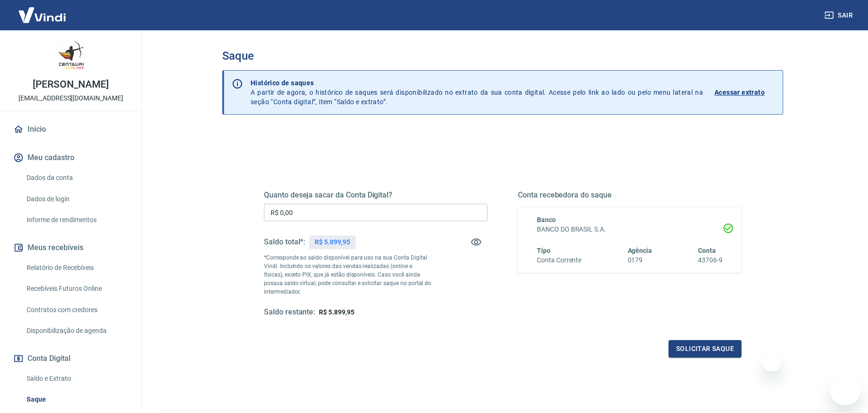 Image resolution: width=868 pixels, height=413 pixels. What do you see at coordinates (332, 242) in the screenshot?
I see `p: R$ 5.899,95` at bounding box center [332, 242].